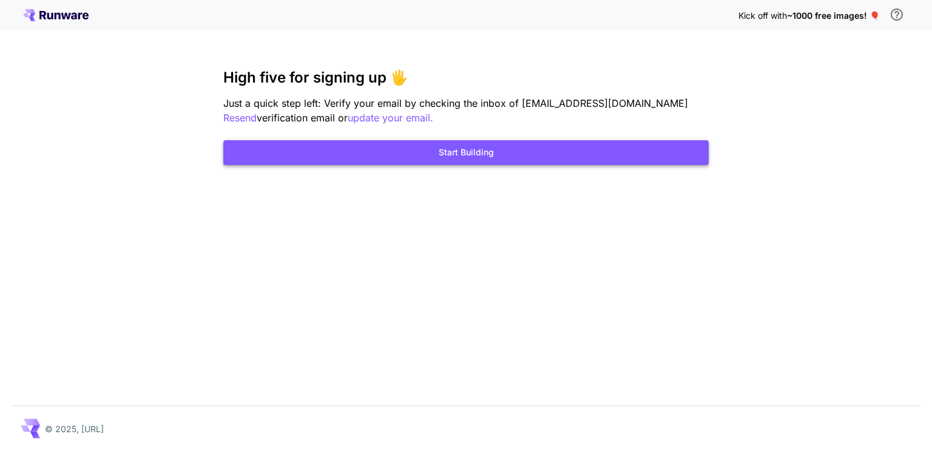  What do you see at coordinates (302, 118) in the screenshot?
I see `span: verification email or` at bounding box center [302, 118].